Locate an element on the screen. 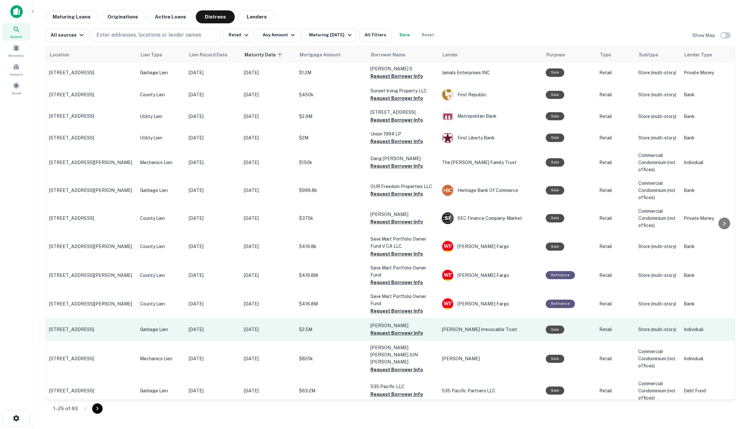 The height and width of the screenshot is (429, 748). span: Lien Record Date is located at coordinates (208, 55).